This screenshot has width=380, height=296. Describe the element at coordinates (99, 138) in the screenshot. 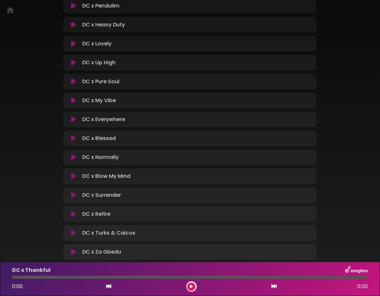

I see `p: DC x Blessed` at that location.